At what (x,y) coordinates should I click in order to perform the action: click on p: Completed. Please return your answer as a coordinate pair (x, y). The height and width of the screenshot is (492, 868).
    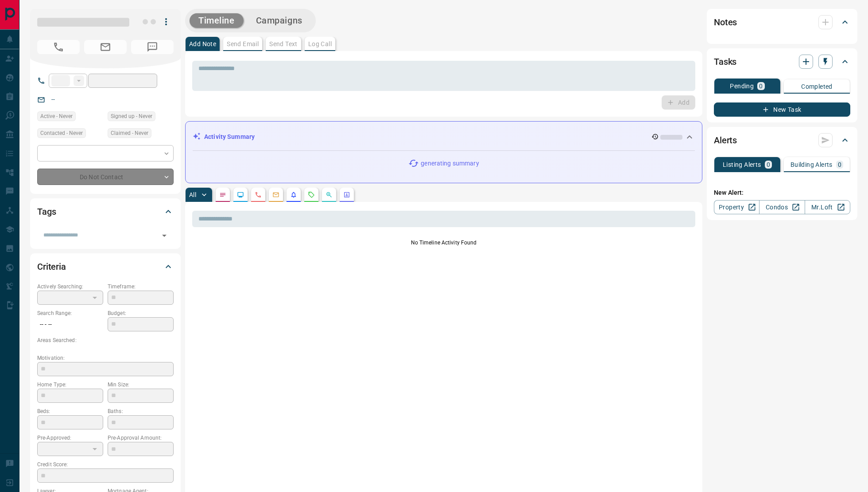
    Looking at the image, I should click on (817, 87).